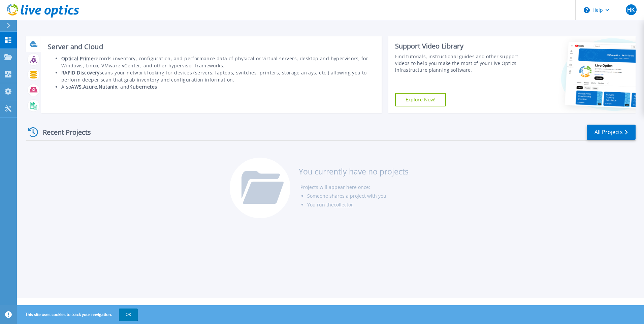 The image size is (644, 324). I want to click on b: RAPID Discovery, so click(81, 73).